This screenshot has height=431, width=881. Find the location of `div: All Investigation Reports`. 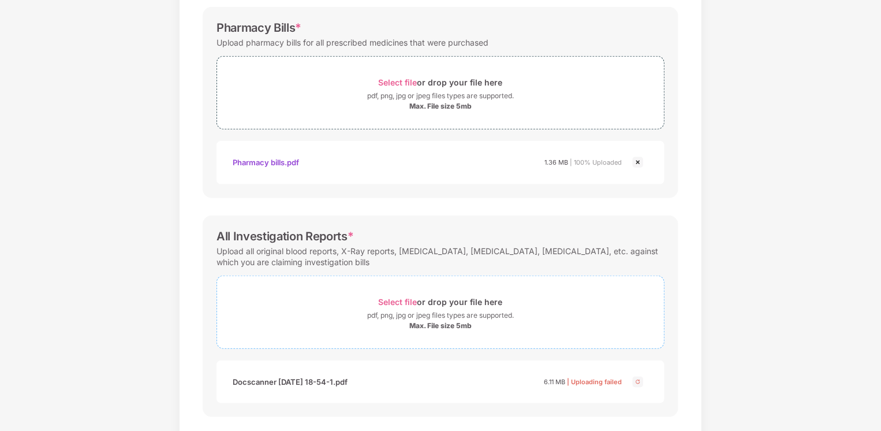

div: All Investigation Reports is located at coordinates (285, 236).